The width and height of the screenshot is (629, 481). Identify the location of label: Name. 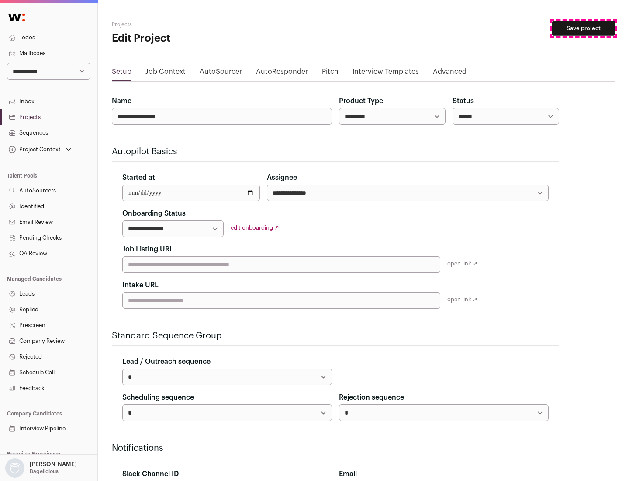
(121, 101).